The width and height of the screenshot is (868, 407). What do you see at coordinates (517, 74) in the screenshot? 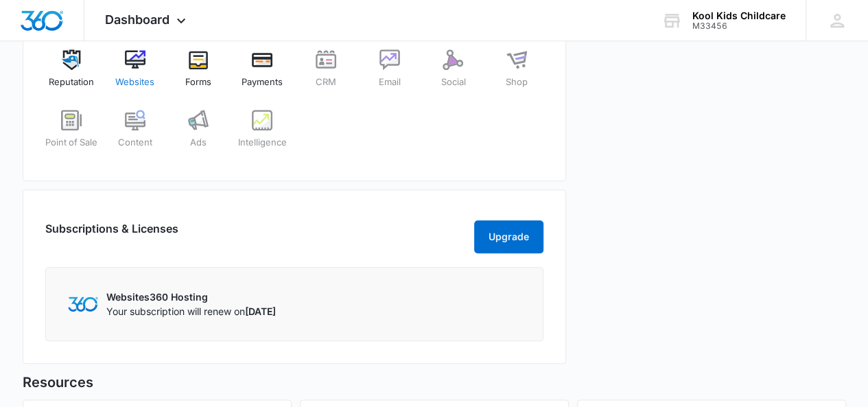
I see `a: Shop` at bounding box center [517, 74].